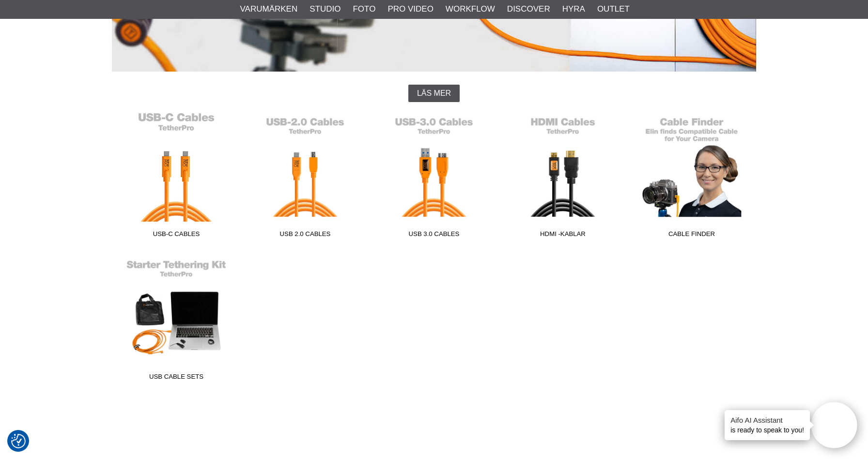 This screenshot has width=868, height=459. Describe the element at coordinates (691, 177) in the screenshot. I see `a: Cable Finder` at that location.